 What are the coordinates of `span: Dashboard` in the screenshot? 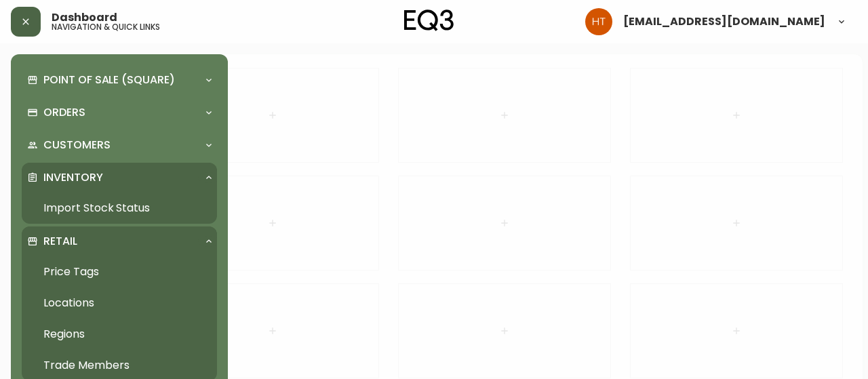 It's located at (84, 18).